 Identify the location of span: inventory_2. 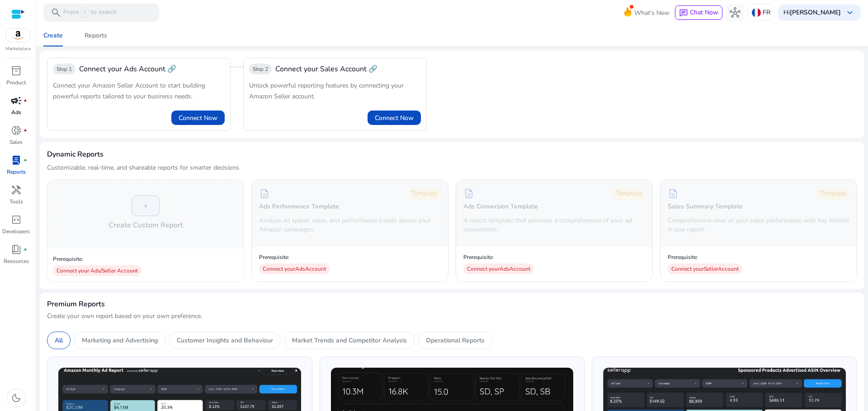
(16, 71).